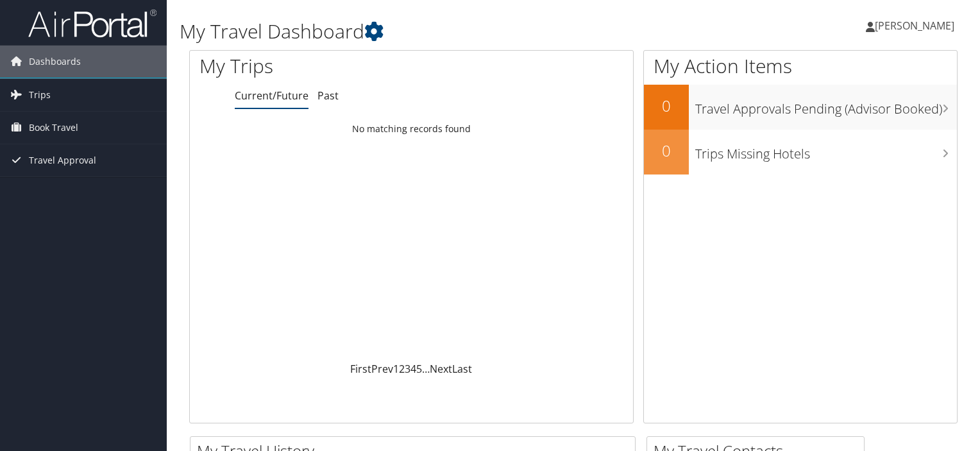  I want to click on a: 0Travel Approvals Pending (Advisor Booked), so click(801, 107).